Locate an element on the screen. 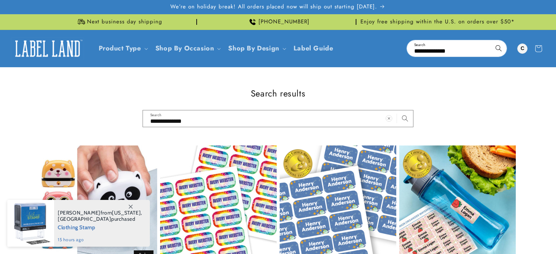 The image size is (556, 254). a: Shop By Design is located at coordinates (253, 48).